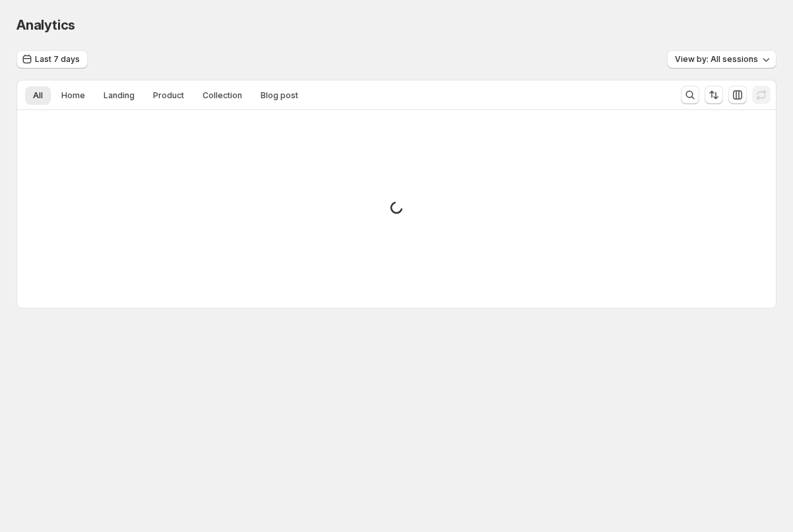 Image resolution: width=793 pixels, height=532 pixels. What do you see at coordinates (690, 95) in the screenshot?
I see `button: Search and filter results` at bounding box center [690, 95].